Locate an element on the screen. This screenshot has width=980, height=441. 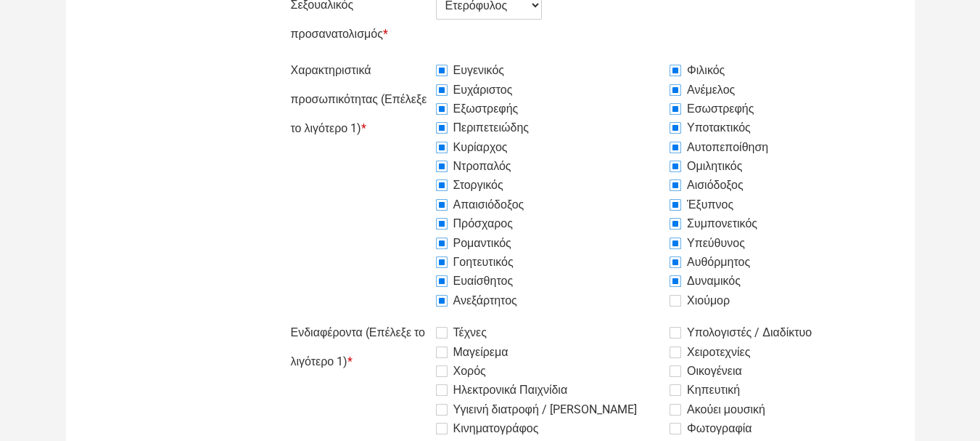
label: Οικογένεια is located at coordinates (705, 371).